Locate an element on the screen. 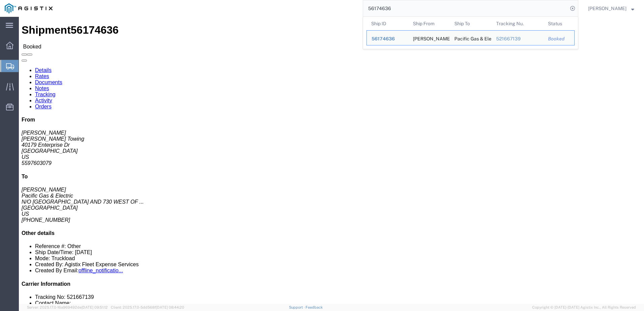 The width and height of the screenshot is (644, 311). input: Search for shipment number, reference number is located at coordinates (466, 8).